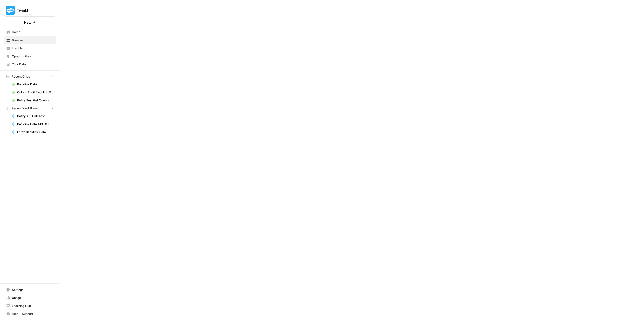  I want to click on a: Botify API Call Test, so click(33, 116).